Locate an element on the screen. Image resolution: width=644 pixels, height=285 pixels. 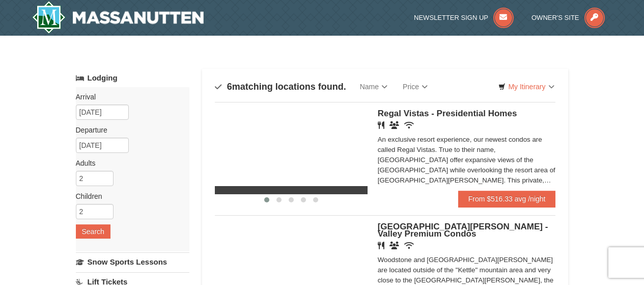
a: Name is located at coordinates (373, 87).